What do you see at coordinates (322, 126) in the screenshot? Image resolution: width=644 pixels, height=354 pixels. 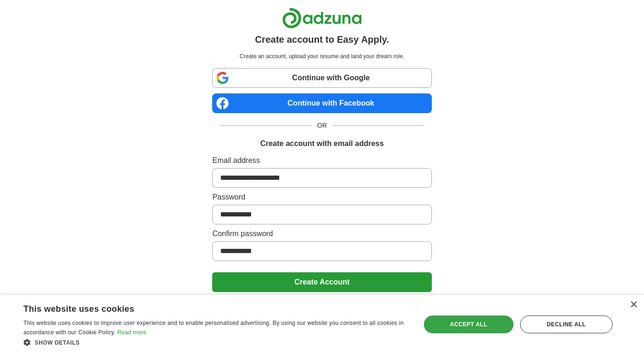 I see `span: OR` at bounding box center [322, 126].